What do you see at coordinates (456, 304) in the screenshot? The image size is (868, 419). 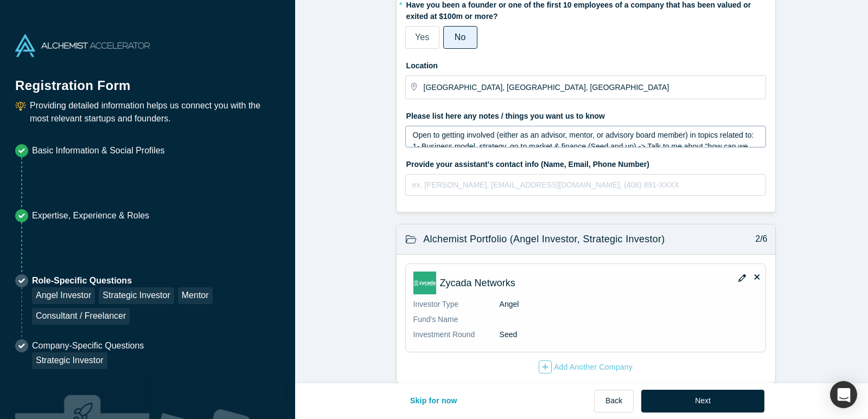 I see `p: Investor Type` at bounding box center [456, 304].